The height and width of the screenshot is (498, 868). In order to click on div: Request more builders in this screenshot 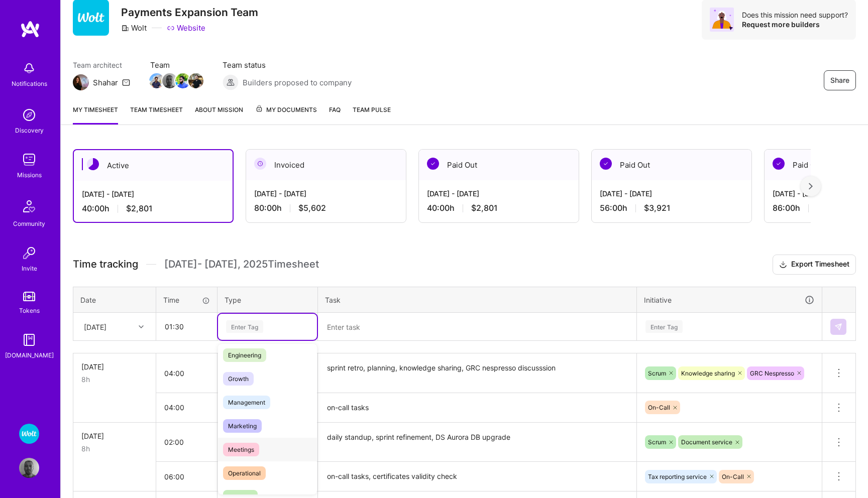, I will do `click(795, 24)`.